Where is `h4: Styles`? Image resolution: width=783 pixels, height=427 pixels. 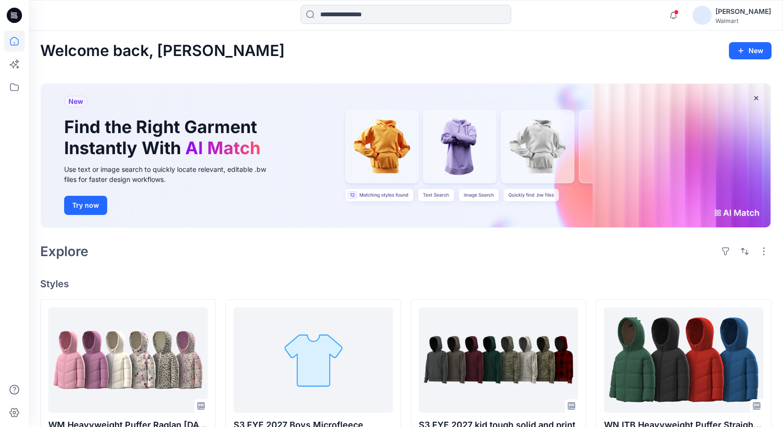
h4: Styles is located at coordinates (406, 284).